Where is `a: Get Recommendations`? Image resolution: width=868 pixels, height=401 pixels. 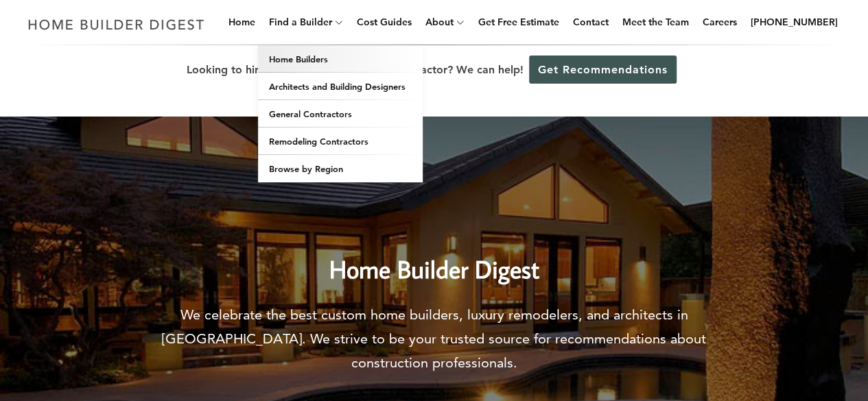
a: Get Recommendations is located at coordinates (602, 69).